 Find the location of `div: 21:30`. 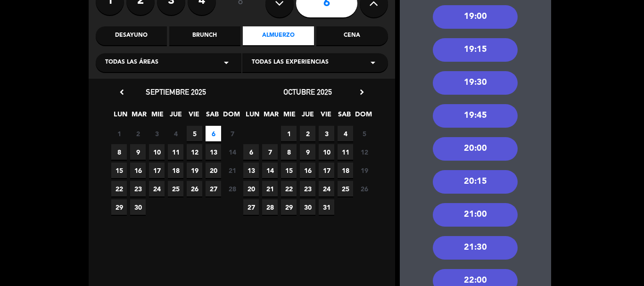

div: 21:30 is located at coordinates (475, 248).